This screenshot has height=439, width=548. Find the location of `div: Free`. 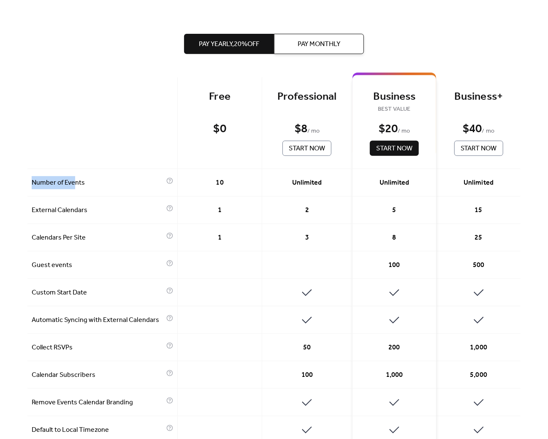

div: Free is located at coordinates (220, 97).